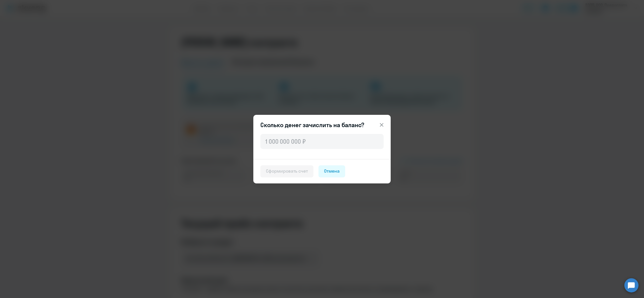 The width and height of the screenshot is (644, 298). What do you see at coordinates (322, 141) in the screenshot?
I see `input: 1 000 000 000 ₽` at bounding box center [322, 141].